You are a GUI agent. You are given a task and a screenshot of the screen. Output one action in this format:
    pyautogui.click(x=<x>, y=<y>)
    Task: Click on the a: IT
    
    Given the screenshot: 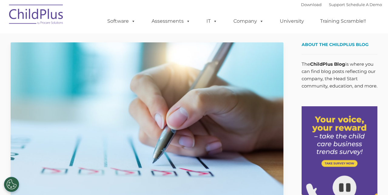 What is the action you would take?
    pyautogui.click(x=212, y=21)
    